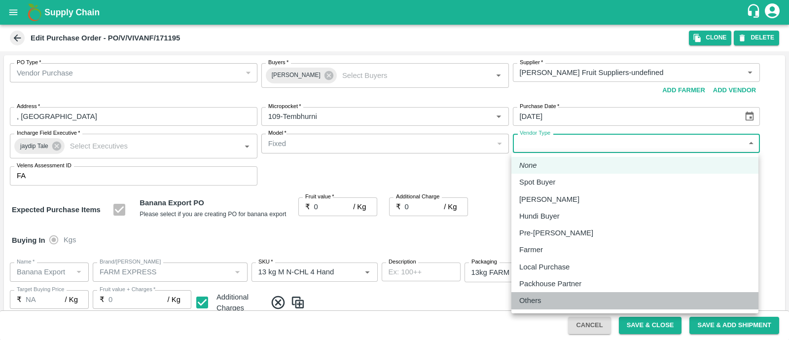 This screenshot has height=340, width=789. Describe the element at coordinates (528, 165) in the screenshot. I see `em: None` at that location.